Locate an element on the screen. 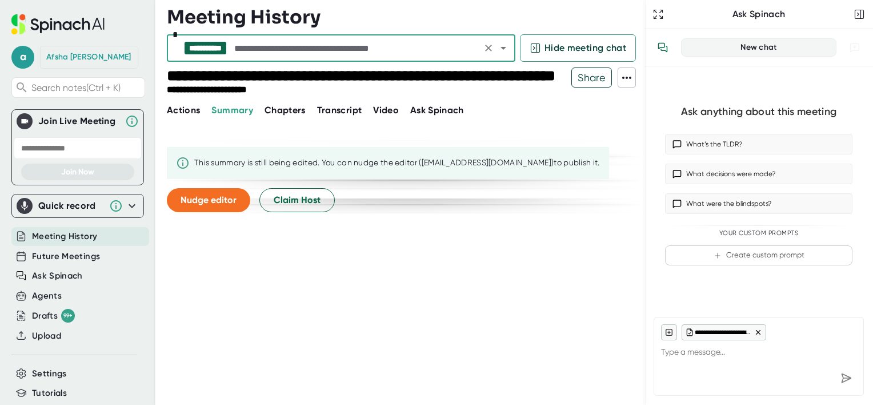 This screenshot has height=405, width=873. button: Meeting History is located at coordinates (65, 236).